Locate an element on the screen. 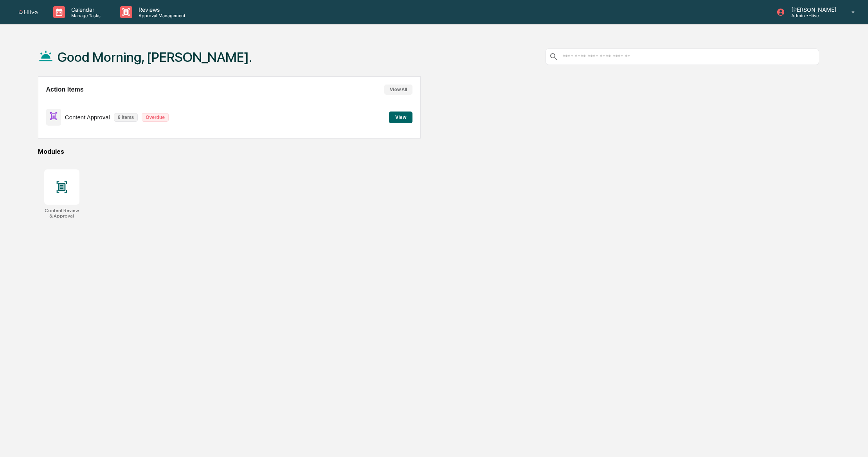 Image resolution: width=868 pixels, height=457 pixels. h2: Action Items is located at coordinates (65, 89).